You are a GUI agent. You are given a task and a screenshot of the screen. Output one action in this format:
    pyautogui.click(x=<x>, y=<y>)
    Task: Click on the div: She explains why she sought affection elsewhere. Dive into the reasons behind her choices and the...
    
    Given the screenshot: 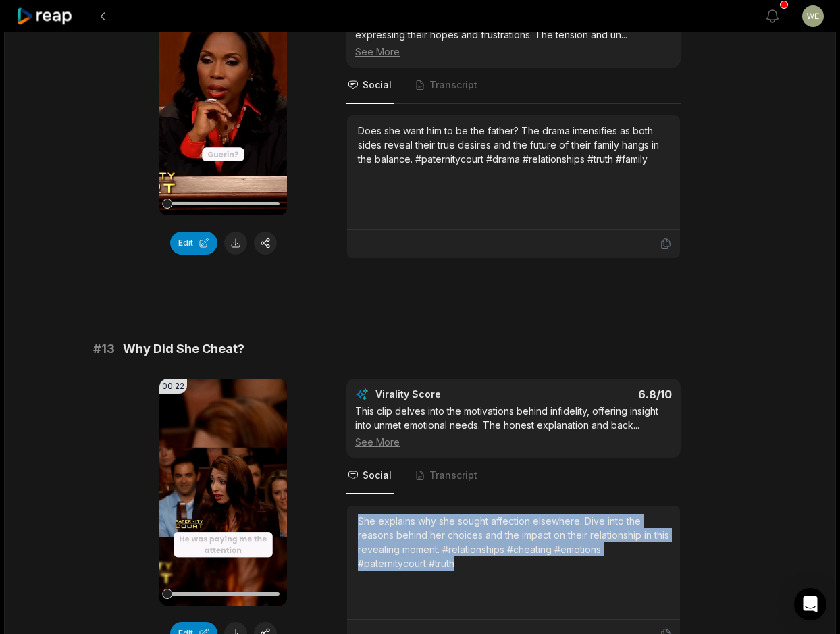 What is the action you would take?
    pyautogui.click(x=513, y=543)
    